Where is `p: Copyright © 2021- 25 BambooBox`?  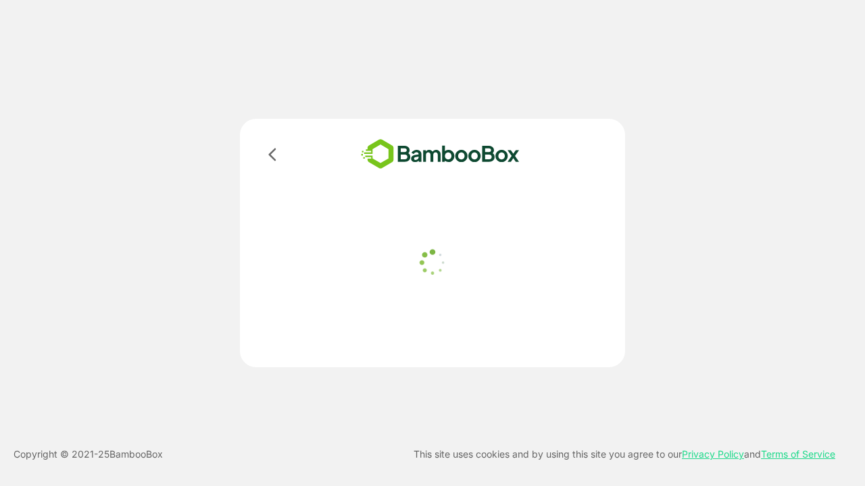
p: Copyright © 2021- 25 BambooBox is located at coordinates (88, 455).